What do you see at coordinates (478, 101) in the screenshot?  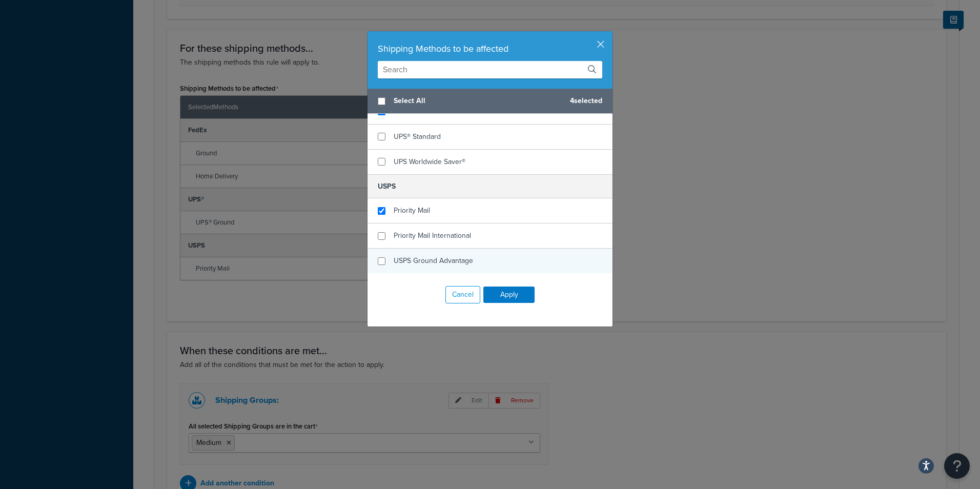 I see `span: Select All` at bounding box center [478, 101].